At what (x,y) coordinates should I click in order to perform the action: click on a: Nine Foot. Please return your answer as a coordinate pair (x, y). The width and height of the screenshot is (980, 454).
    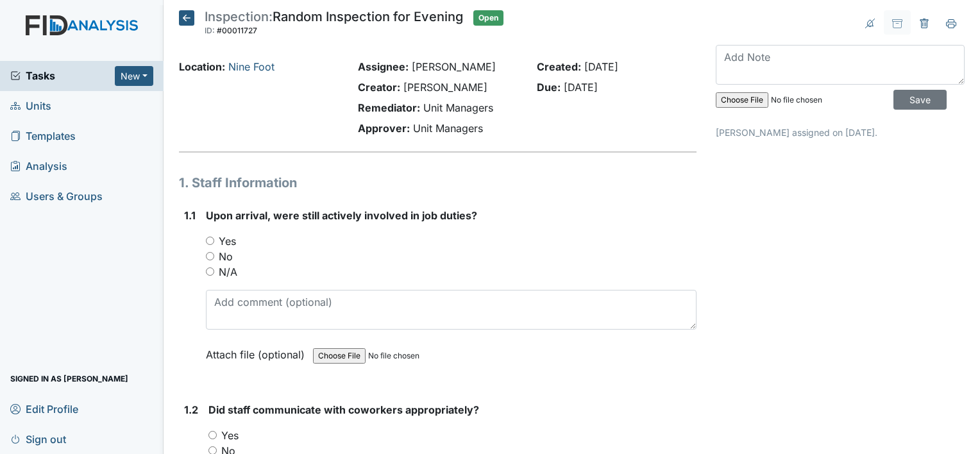
    Looking at the image, I should click on (251, 67).